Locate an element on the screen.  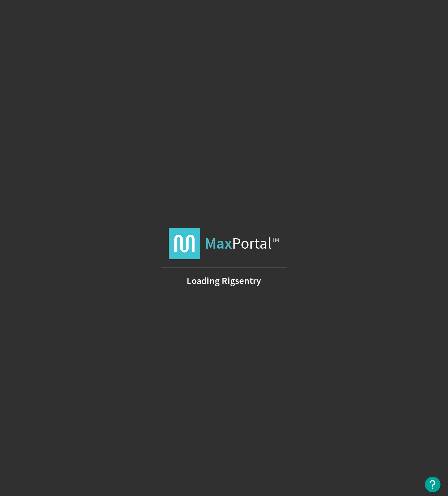
strong: Max is located at coordinates (218, 243).